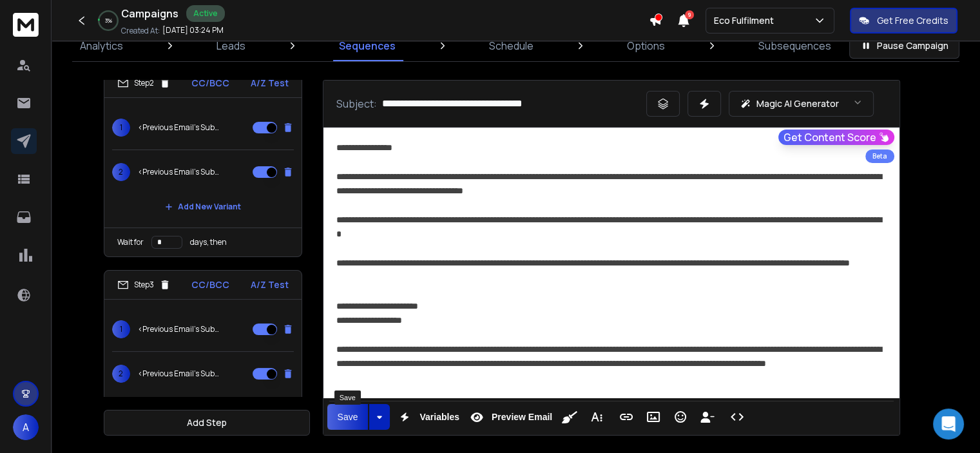 Image resolution: width=980 pixels, height=453 pixels. I want to click on button: Clean HTML, so click(569, 418).